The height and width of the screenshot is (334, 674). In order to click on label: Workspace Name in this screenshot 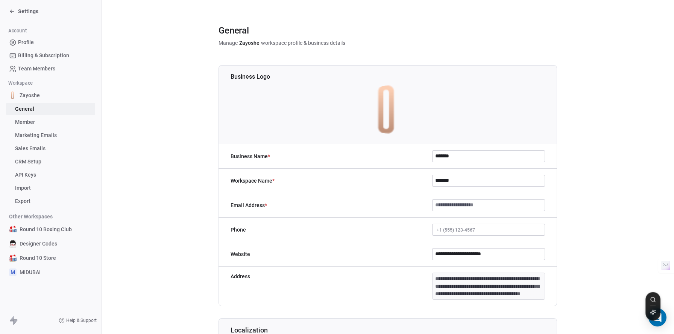, I will do `click(252, 181)`.